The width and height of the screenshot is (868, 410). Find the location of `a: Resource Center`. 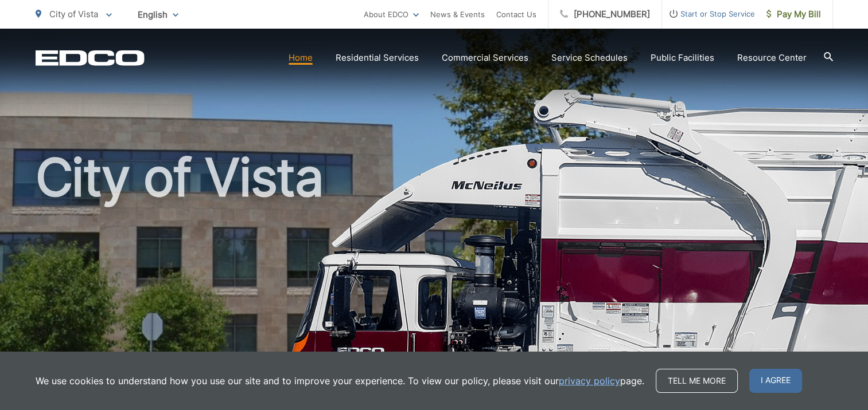

a: Resource Center is located at coordinates (771, 58).